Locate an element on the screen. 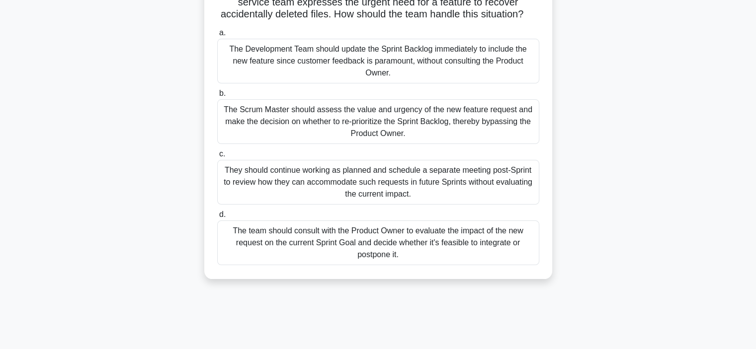  div: The Development Team should update the Sprint Backlog immediately to include the new feature sinc... is located at coordinates (378, 61).